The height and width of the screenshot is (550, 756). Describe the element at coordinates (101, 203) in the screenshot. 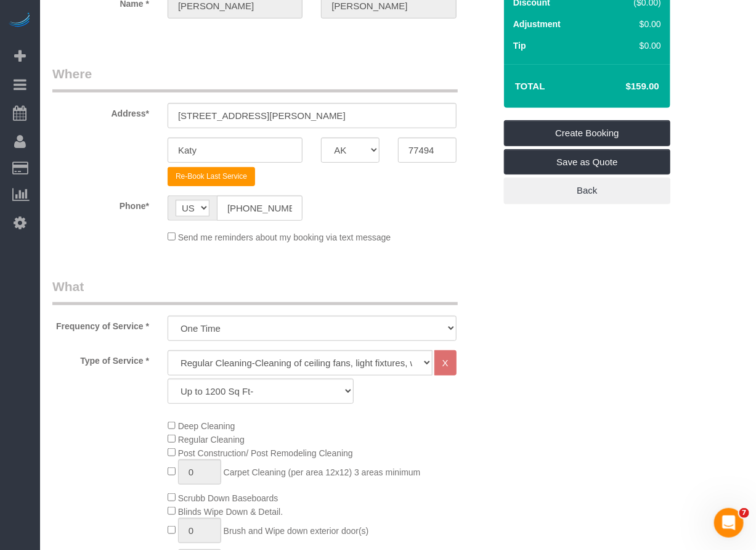

I see `label: Phone*` at that location.